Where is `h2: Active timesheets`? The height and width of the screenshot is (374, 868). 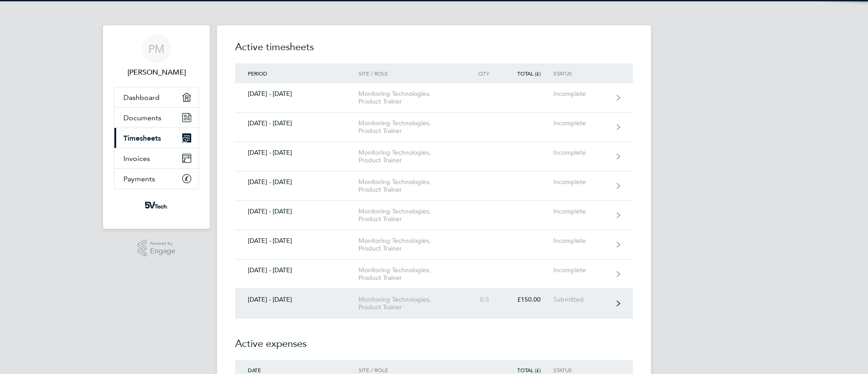 h2: Active timesheets is located at coordinates (434, 51).